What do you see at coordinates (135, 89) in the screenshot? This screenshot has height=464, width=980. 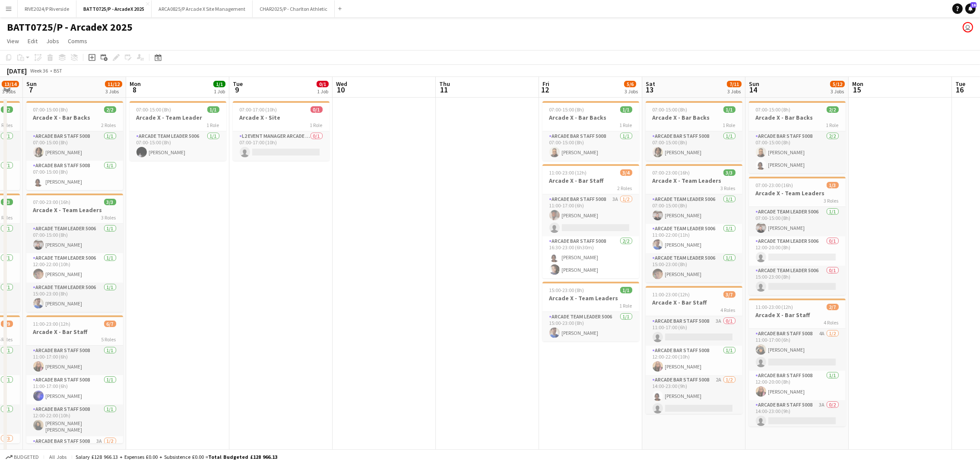 I see `span: 8` at bounding box center [135, 89].